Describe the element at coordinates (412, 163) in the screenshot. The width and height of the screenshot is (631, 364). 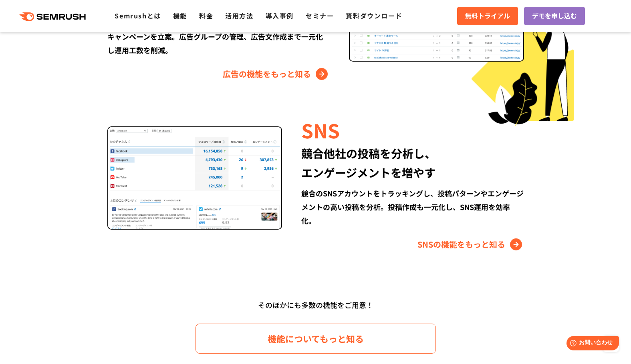
I see `div: 競合他社の投稿を分析し、 エンゲージメントを増やす` at that location.